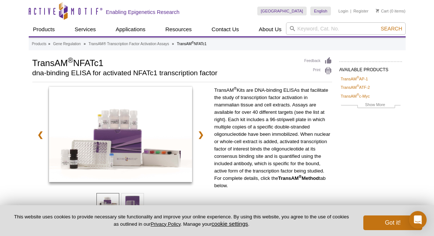  Describe the element at coordinates (225, 29) in the screenshot. I see `a: Contact Us` at that location.